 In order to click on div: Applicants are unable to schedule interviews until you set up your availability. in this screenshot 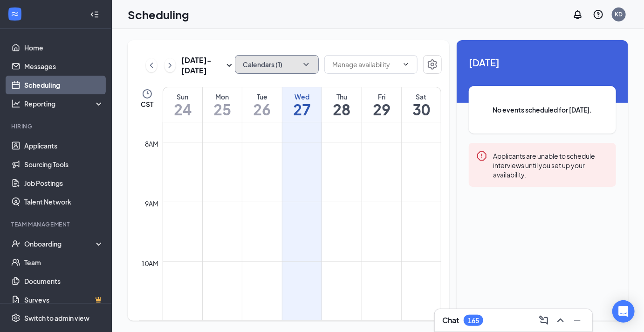, I will do `click(551, 165)`.